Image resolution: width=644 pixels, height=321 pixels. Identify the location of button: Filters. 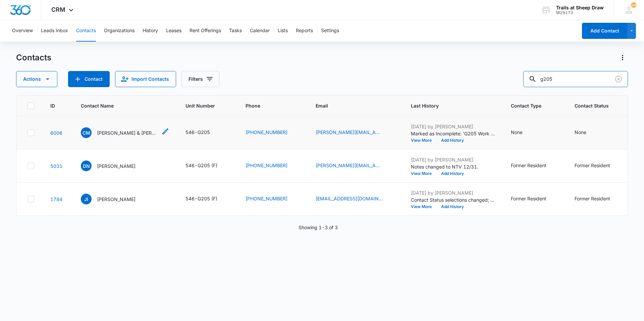
(200, 80).